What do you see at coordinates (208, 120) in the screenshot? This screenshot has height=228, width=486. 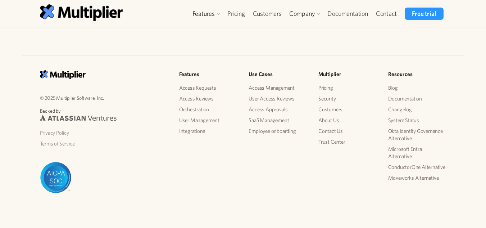 I see `a: User Management` at bounding box center [208, 120].